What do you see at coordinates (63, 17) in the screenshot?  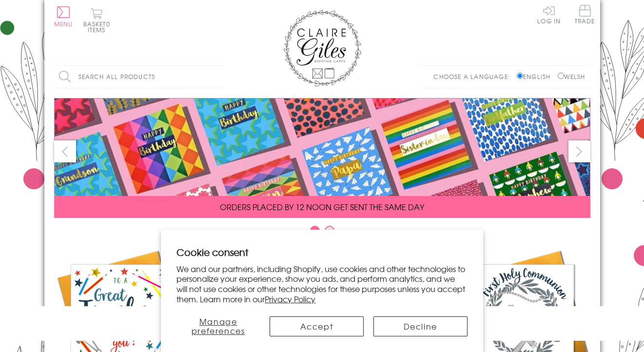 I see `button: Menu` at bounding box center [63, 17].